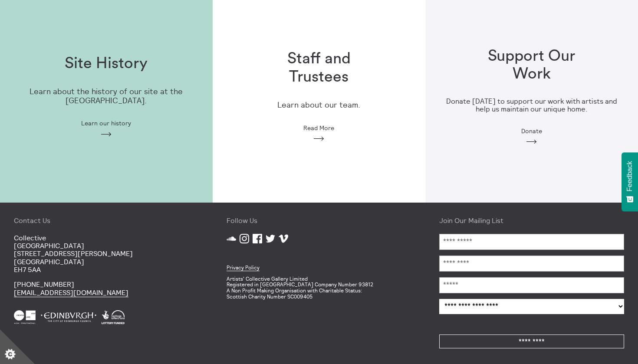  I want to click on h4: Join Our Mailing List, so click(532, 221).